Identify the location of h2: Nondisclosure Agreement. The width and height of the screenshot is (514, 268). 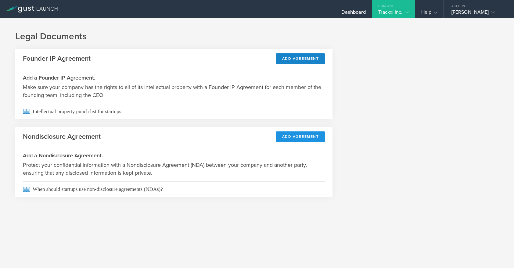
(62, 137).